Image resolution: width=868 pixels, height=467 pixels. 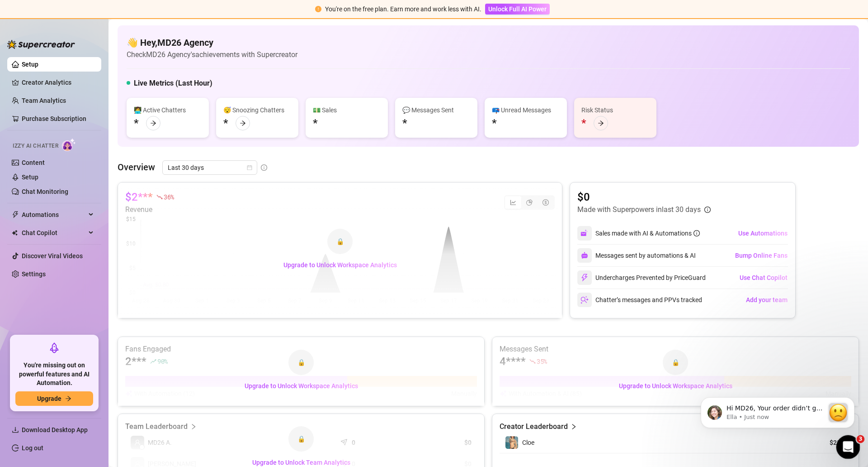 What do you see at coordinates (526, 110) in the screenshot?
I see `div: 📪 Unread Messages` at bounding box center [526, 110].